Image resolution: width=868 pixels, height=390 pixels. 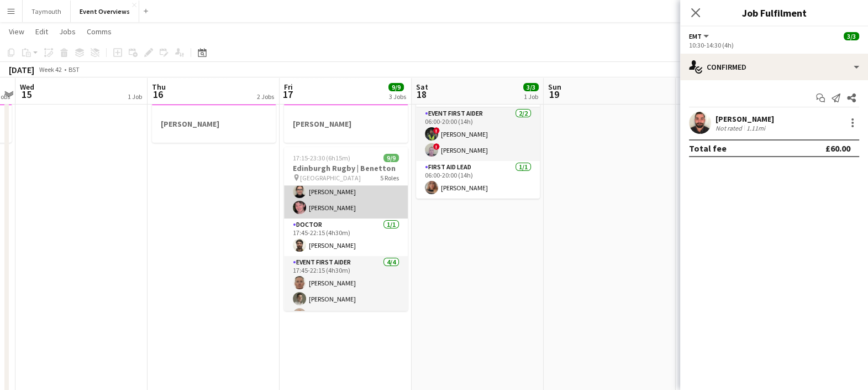 I want to click on span: Jobs, so click(x=68, y=32).